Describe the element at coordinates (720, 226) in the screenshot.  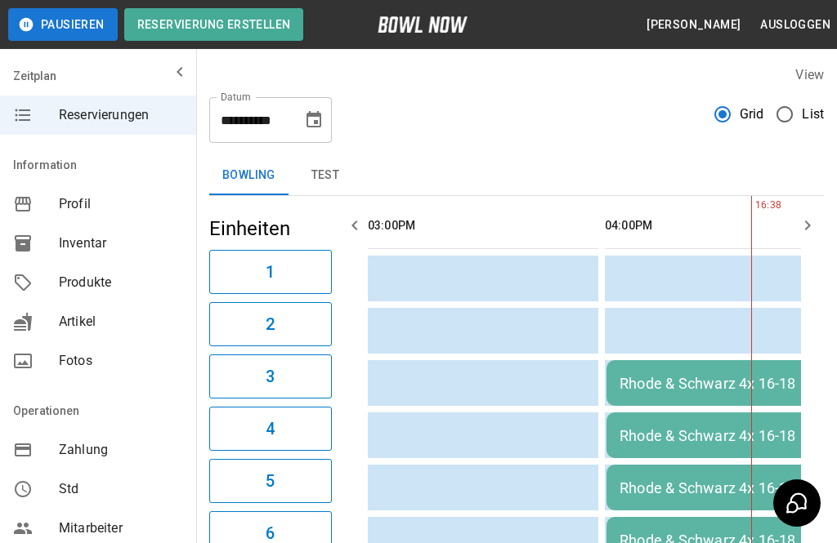
I see `th: 04:00PM` at that location.